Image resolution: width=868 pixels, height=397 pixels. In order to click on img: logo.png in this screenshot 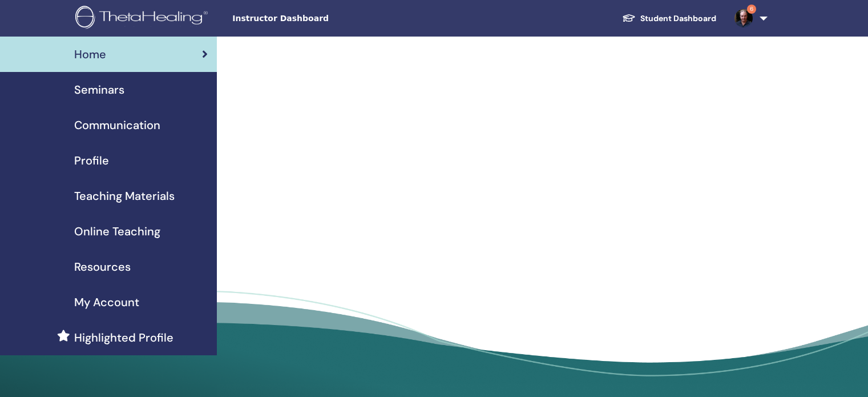, I will do `click(143, 18)`.